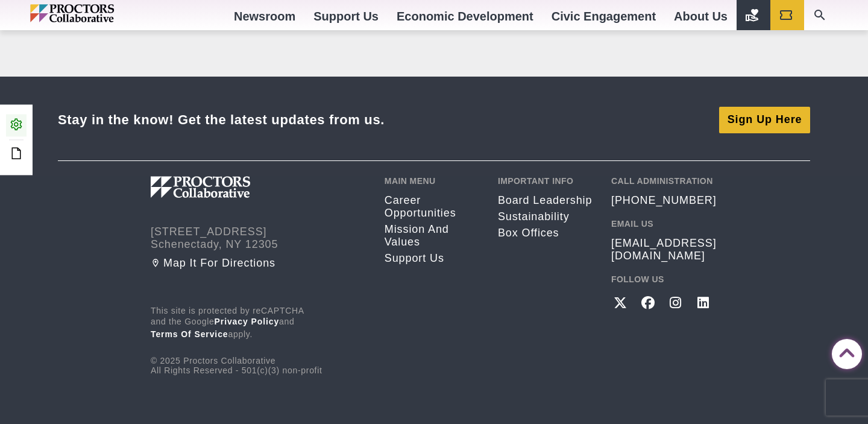 This screenshot has height=424, width=868. I want to click on a: Mission and Values, so click(432, 236).